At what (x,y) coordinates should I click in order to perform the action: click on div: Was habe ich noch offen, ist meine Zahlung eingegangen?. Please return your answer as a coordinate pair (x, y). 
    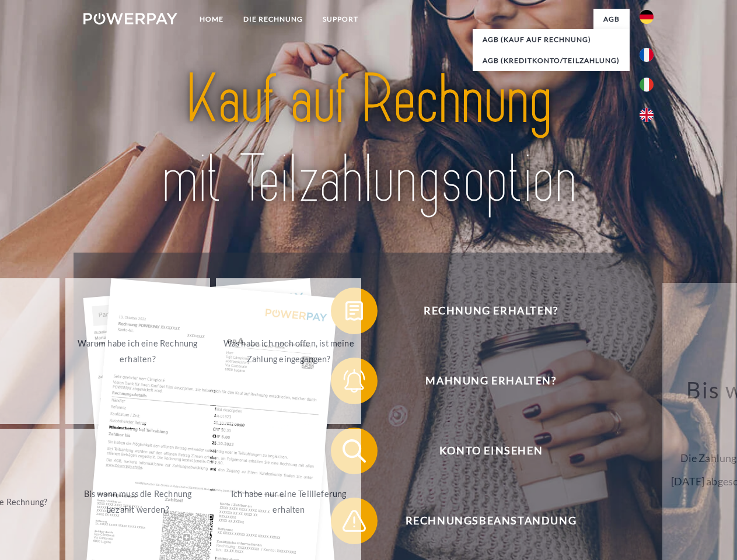
    Looking at the image, I should click on (288, 352).